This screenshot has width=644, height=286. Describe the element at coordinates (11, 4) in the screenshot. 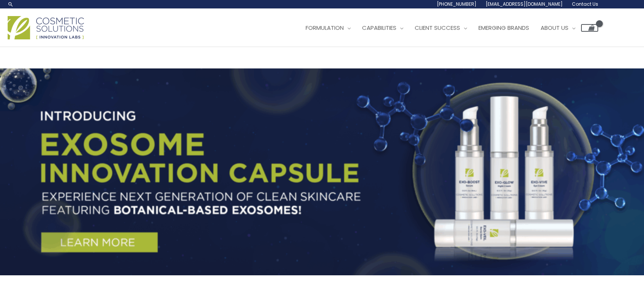

I see `a: Search icon link` at that location.